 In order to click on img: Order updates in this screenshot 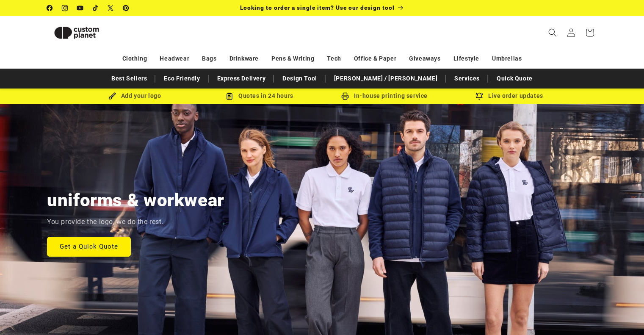, I will do `click(480, 96)`.